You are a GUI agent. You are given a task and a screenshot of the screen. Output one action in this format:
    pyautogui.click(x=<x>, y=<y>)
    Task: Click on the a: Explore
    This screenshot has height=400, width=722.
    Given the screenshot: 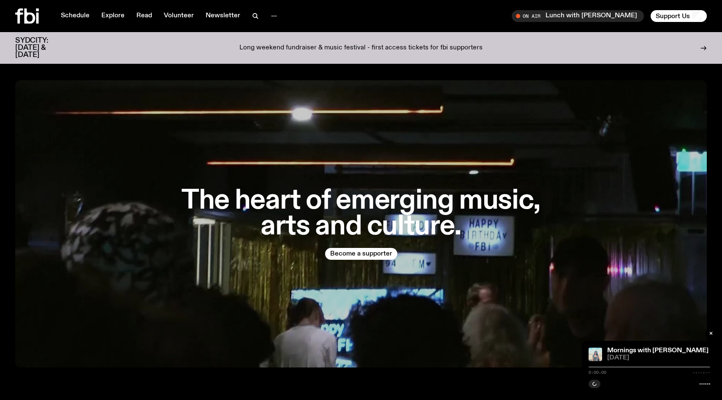 What is the action you would take?
    pyautogui.click(x=113, y=16)
    